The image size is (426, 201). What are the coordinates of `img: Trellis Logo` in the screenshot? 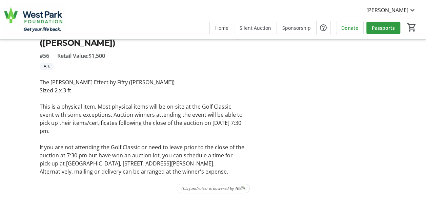 It's located at (240, 189).